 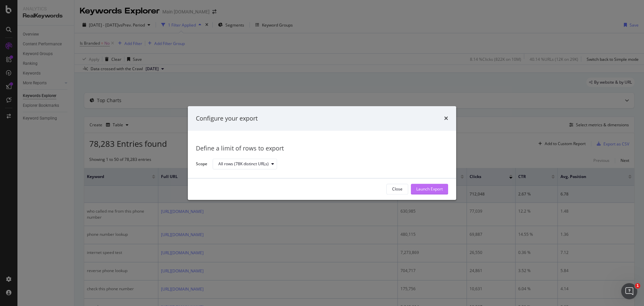 I want to click on div: Configure your export, so click(x=227, y=119).